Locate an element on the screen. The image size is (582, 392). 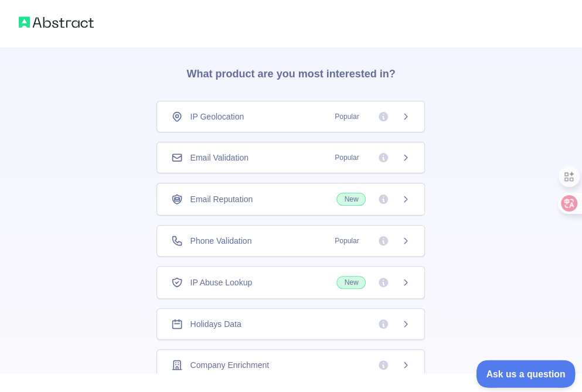
span: Phone Validation is located at coordinates (221, 241).